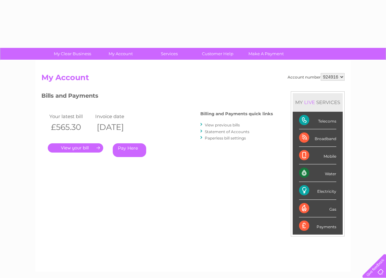  I want to click on a: Paperless bill settings, so click(225, 138).